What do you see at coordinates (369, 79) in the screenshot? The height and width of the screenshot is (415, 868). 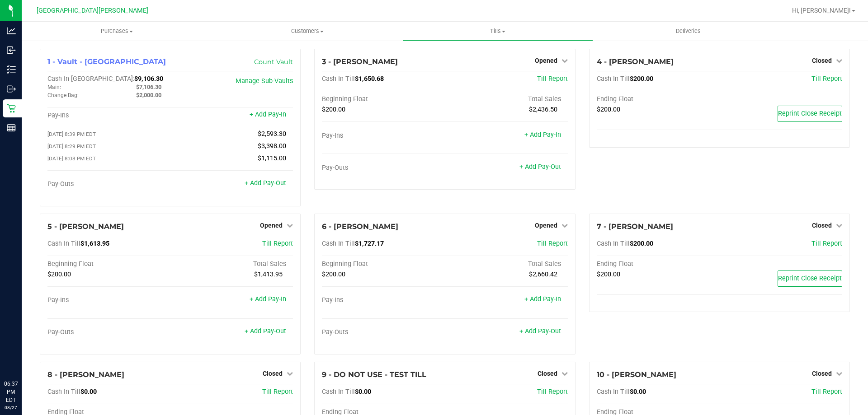 I see `span: $1,650.68` at bounding box center [369, 79].